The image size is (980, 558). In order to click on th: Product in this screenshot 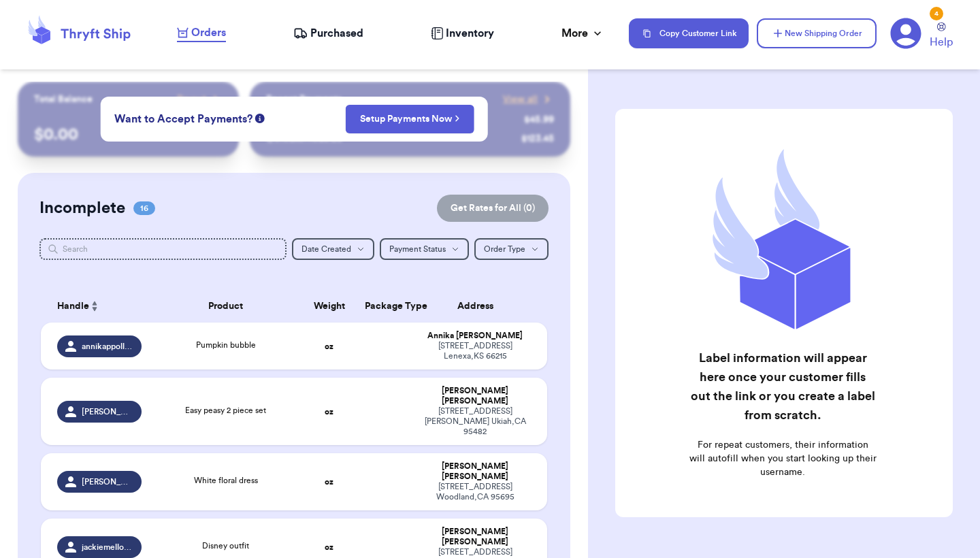, I will do `click(226, 306)`.